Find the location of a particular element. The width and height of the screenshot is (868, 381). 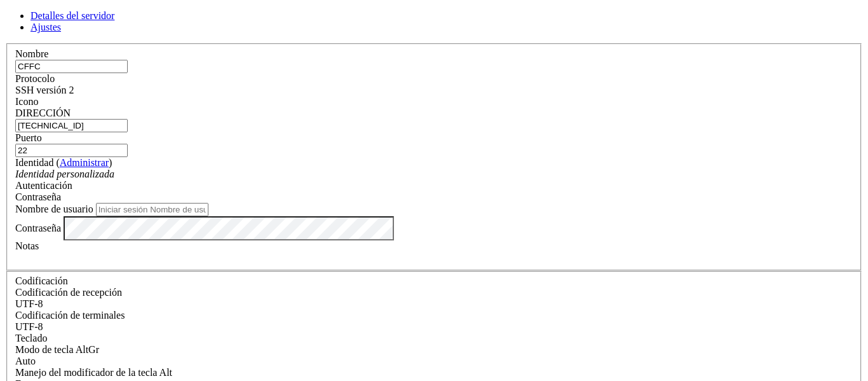

font: Ajustes is located at coordinates (46, 27).